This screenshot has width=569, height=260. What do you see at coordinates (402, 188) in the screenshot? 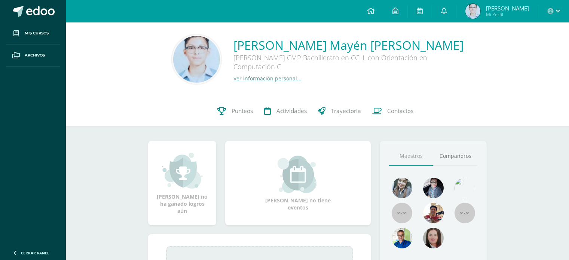
I see `img: 45bd7986b8947ad7e5894cbc9b781108.png` at bounding box center [402, 188].